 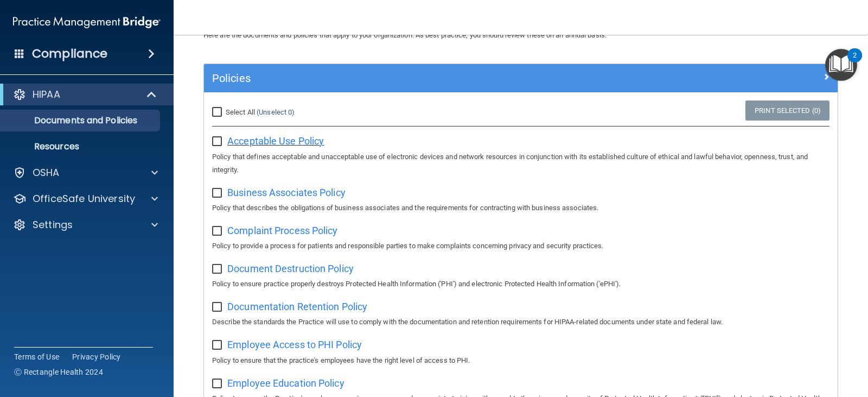 What do you see at coordinates (521, 361) in the screenshot?
I see `p: Policy to ensure that the practice's employees have the right level of access to PHI.` at bounding box center [521, 361].